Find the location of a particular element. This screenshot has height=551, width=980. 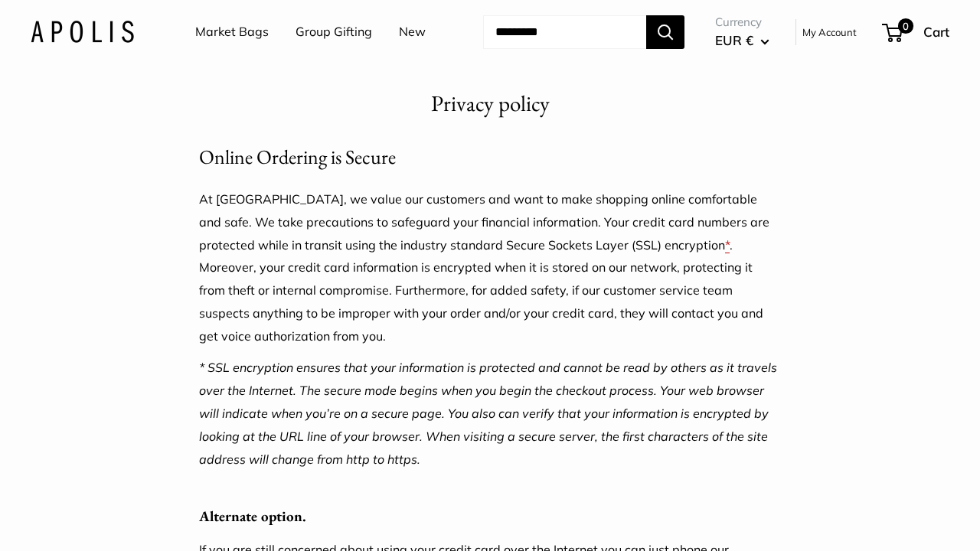

h3: Online Ordering is Secure is located at coordinates (490, 157).